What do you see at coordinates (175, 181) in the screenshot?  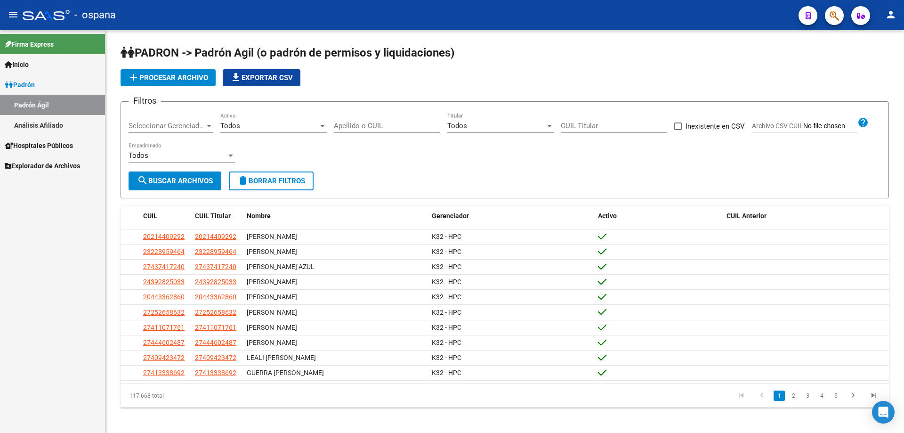 I see `button: Buscar Archivos` at bounding box center [175, 181].